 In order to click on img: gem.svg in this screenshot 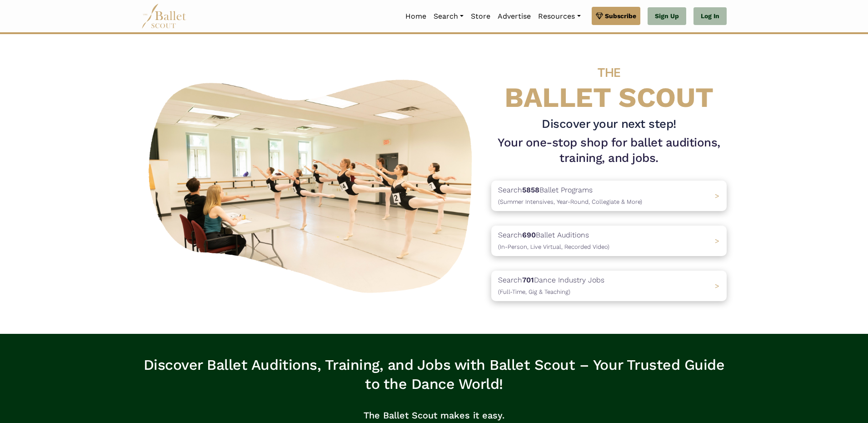, I will do `click(599, 16)`.